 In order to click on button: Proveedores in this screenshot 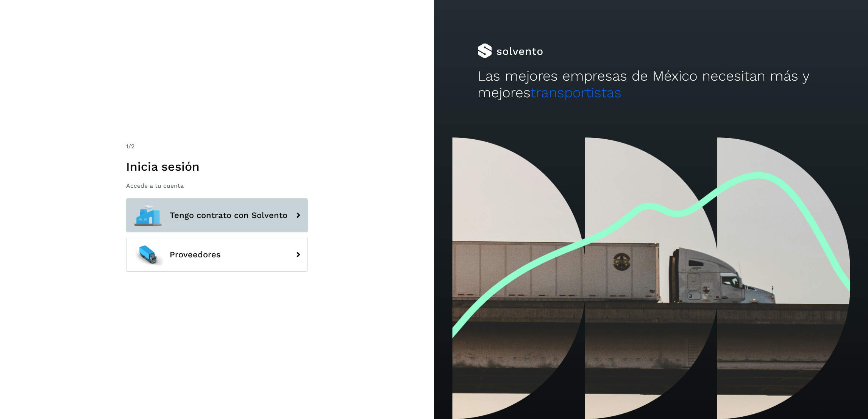, I will do `click(217, 255)`.